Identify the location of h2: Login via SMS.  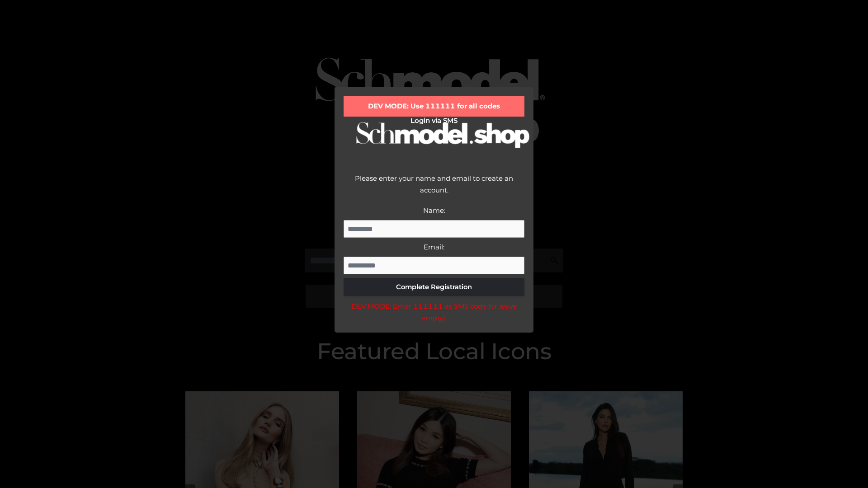
(434, 120).